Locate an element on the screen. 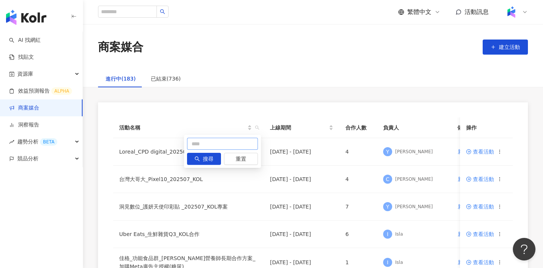 The image size is (543, 268). span: 趨勢分析 is located at coordinates (37, 142).